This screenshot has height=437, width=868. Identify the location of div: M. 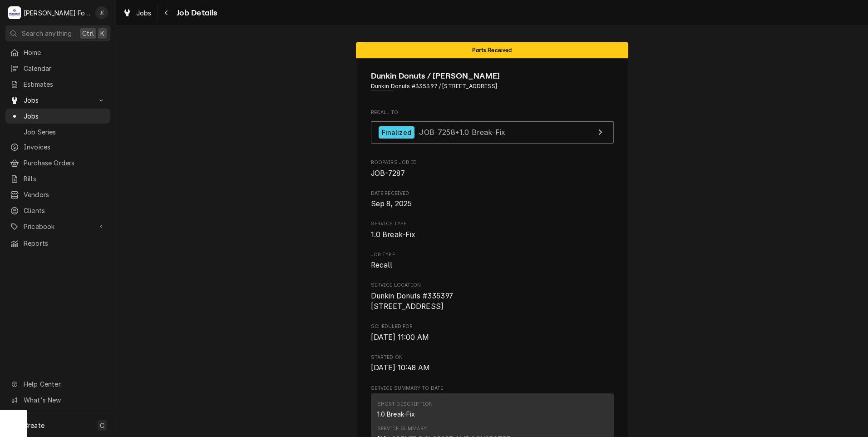
(14, 13).